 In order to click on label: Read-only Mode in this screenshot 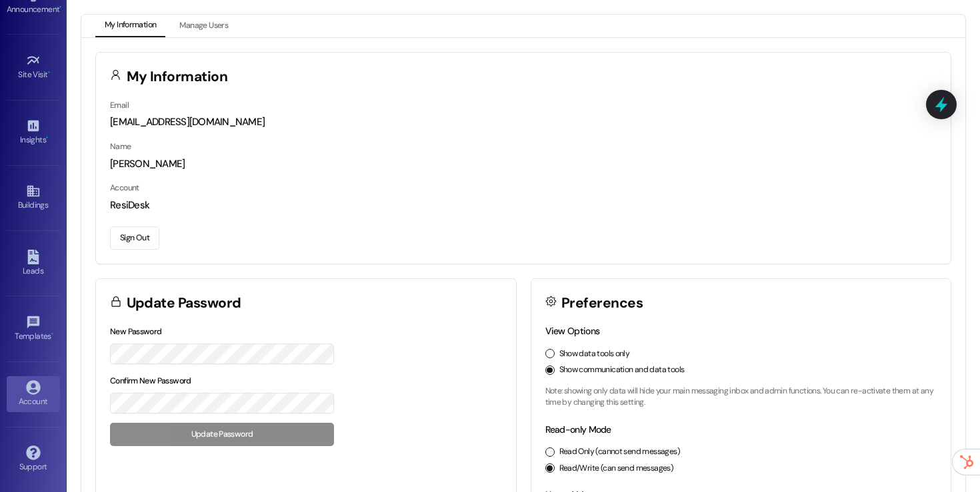, I will do `click(578, 429)`.